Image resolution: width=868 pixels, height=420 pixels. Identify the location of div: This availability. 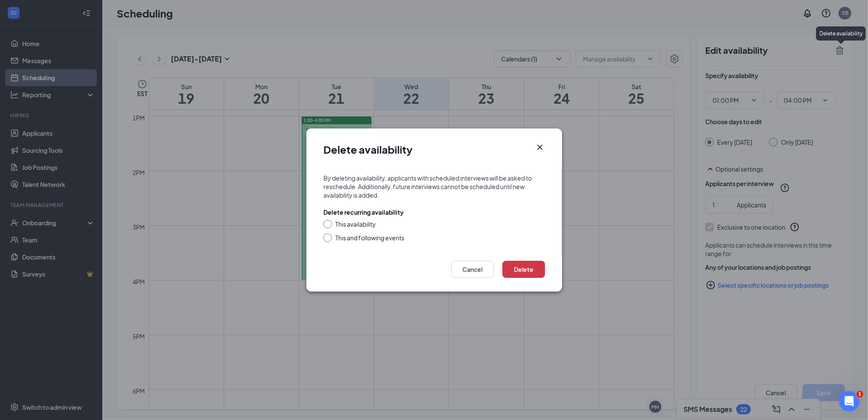
(355, 224).